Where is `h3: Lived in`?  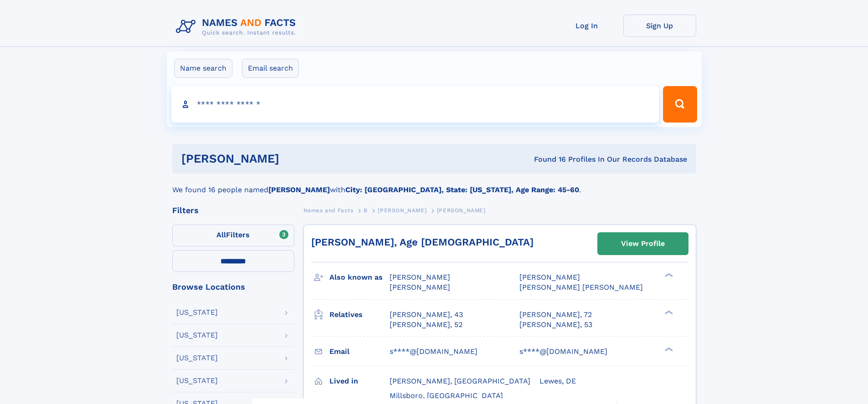 h3: Lived in is located at coordinates (359, 381).